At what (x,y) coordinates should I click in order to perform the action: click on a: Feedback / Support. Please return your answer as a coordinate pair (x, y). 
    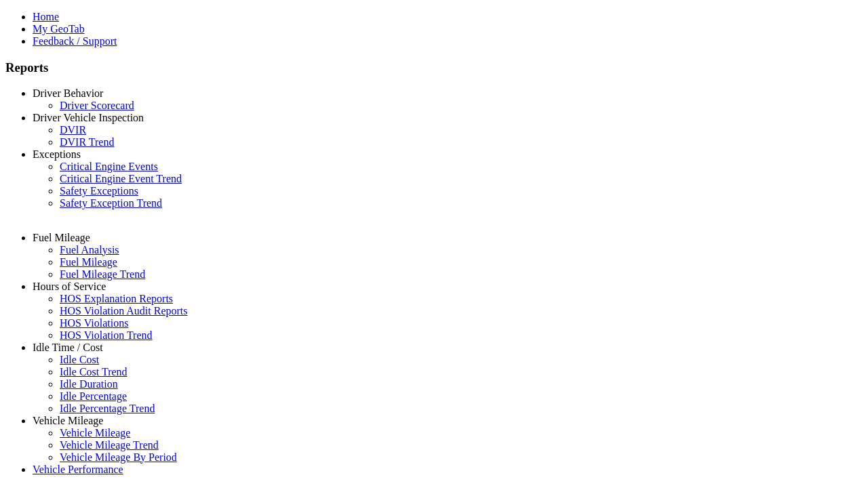
    Looking at the image, I should click on (74, 40).